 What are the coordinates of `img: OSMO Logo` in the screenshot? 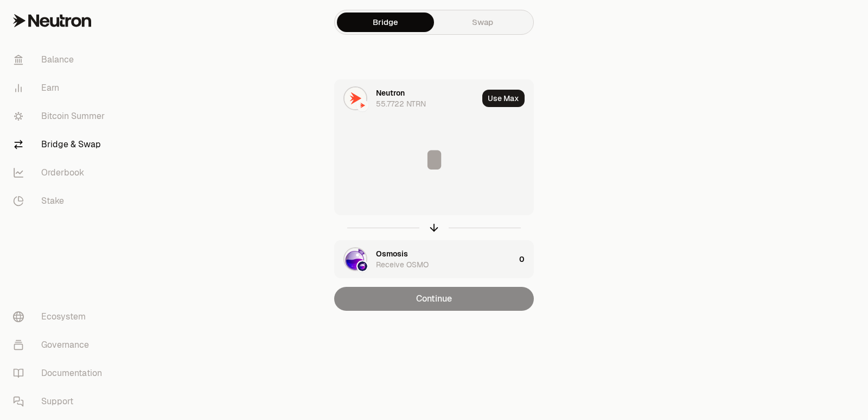 It's located at (356, 259).